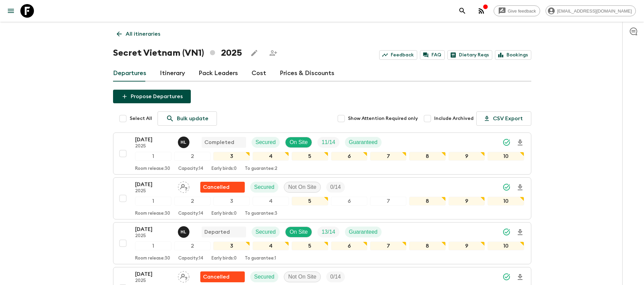 The width and height of the screenshot is (644, 285). What do you see at coordinates (172, 73) in the screenshot?
I see `a: Itinerary` at bounding box center [172, 73].